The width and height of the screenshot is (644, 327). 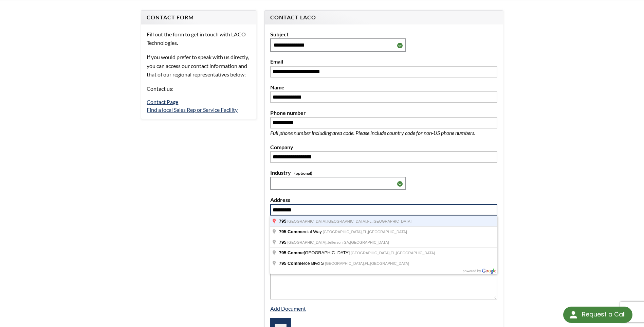 What do you see at coordinates (384, 147) in the screenshot?
I see `label: Company` at bounding box center [384, 147].